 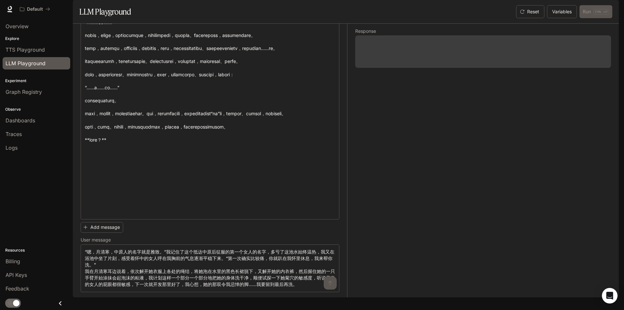 What do you see at coordinates (95, 240) in the screenshot?
I see `p: User message` at bounding box center [95, 240].